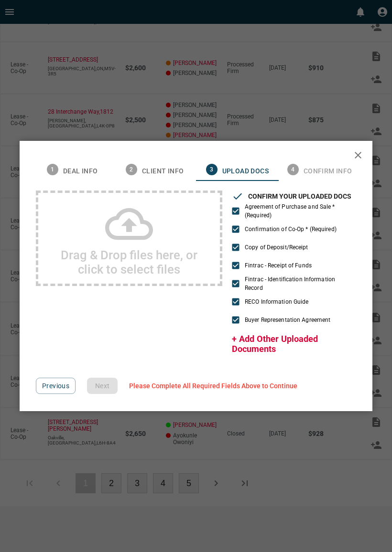 The image size is (392, 552). What do you see at coordinates (278, 265) in the screenshot?
I see `span: Fintrac - Receipt of Funds` at bounding box center [278, 265].